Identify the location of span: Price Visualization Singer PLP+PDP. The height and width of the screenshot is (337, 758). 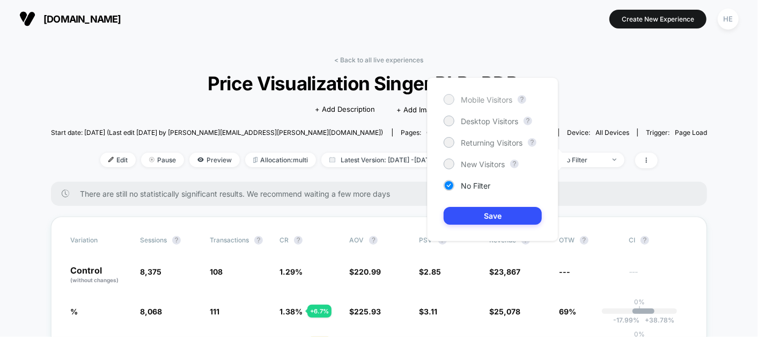
(379, 83).